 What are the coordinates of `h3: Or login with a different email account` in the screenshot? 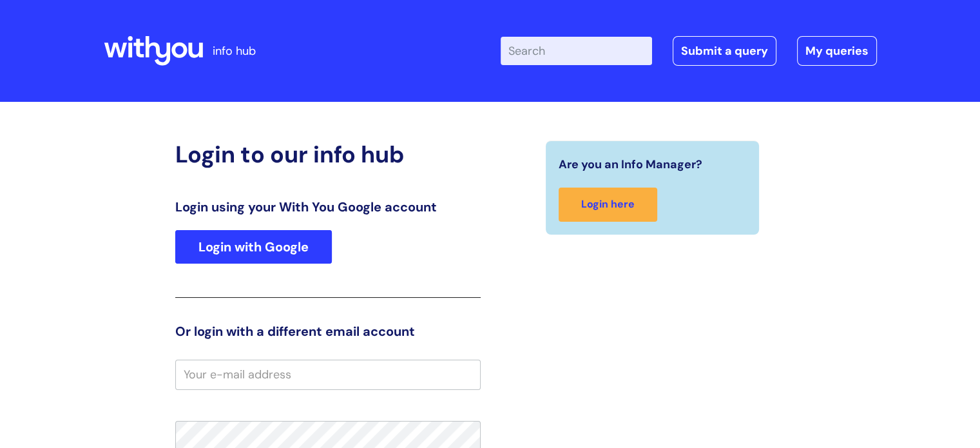 It's located at (328, 331).